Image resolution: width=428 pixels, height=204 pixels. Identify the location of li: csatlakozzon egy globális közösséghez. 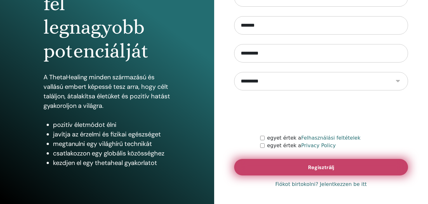
(112, 153).